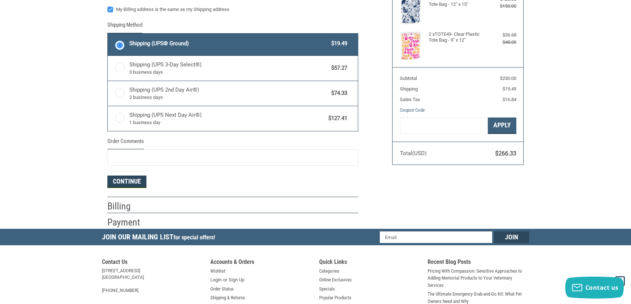  What do you see at coordinates (478, 278) in the screenshot?
I see `a: Pricing With Compassion: Sensitive Approaches to Adding Memorial Products to Your Veterinary Serv...` at bounding box center [478, 278].